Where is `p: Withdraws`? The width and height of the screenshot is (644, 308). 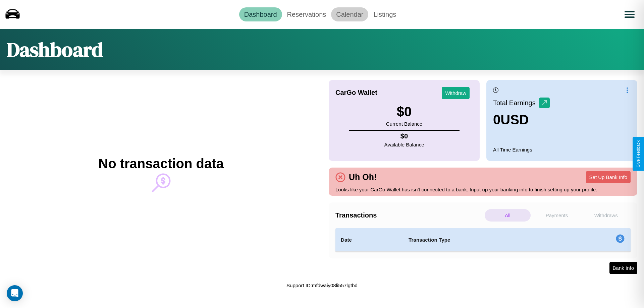
p: Withdraws is located at coordinates (606, 216).